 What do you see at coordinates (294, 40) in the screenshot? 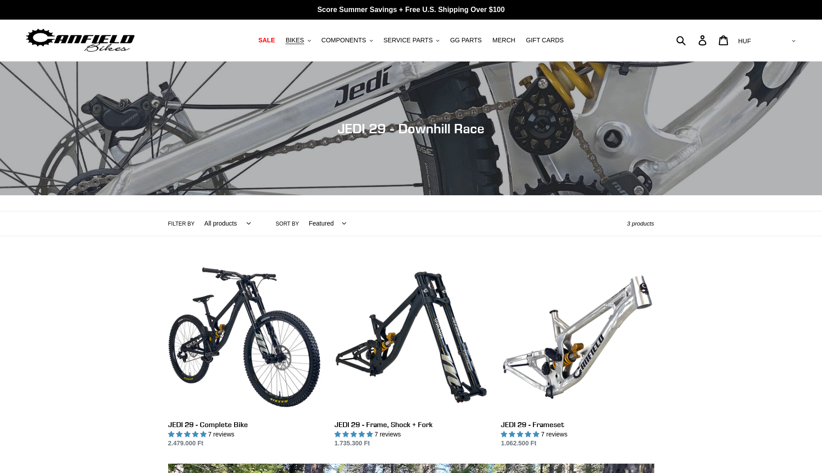
I see `span: BIKES` at bounding box center [294, 40].